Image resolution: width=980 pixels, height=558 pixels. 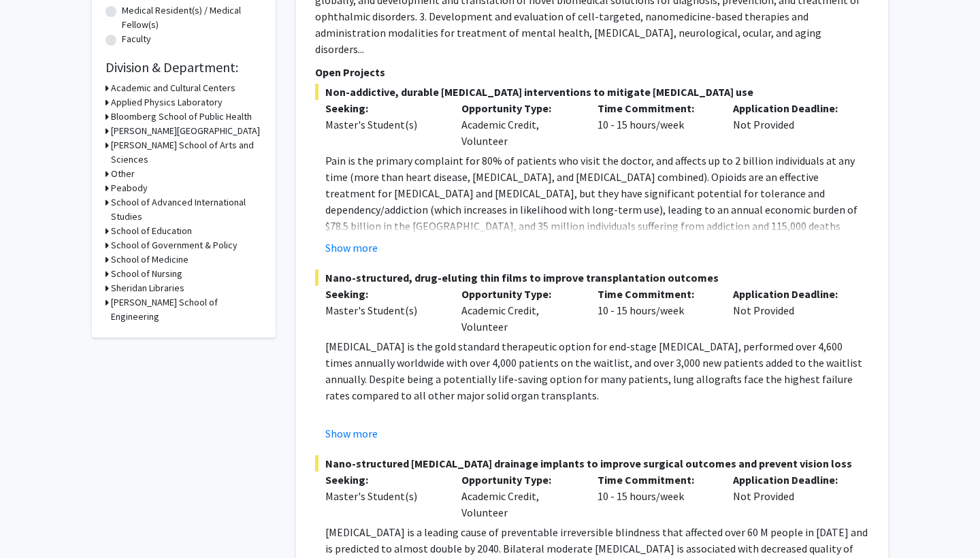 I want to click on h3: Sheridan Libraries, so click(x=148, y=287).